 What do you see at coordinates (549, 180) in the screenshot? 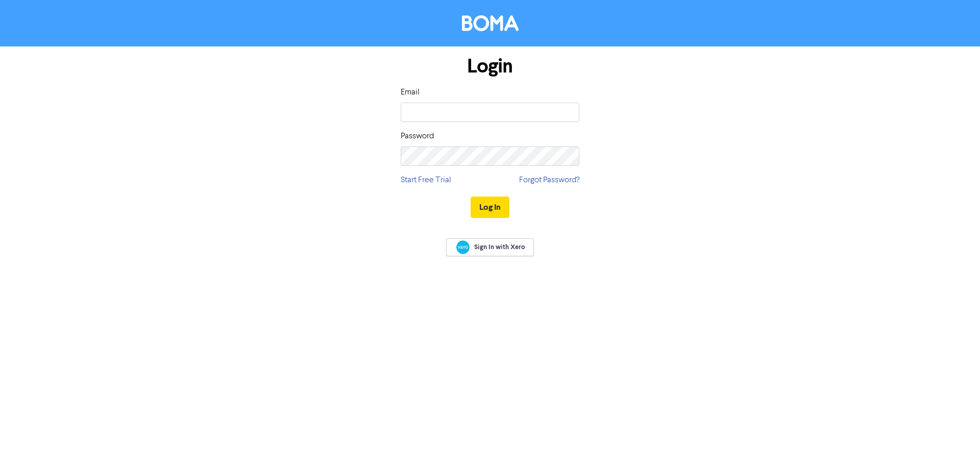
I see `a: Forgot Password?` at bounding box center [549, 180].